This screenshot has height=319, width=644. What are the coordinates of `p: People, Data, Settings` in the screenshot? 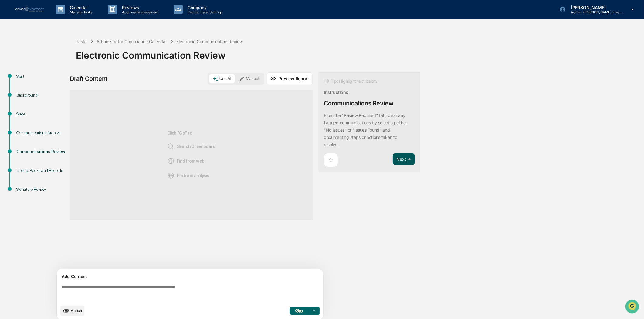 It's located at (204, 12).